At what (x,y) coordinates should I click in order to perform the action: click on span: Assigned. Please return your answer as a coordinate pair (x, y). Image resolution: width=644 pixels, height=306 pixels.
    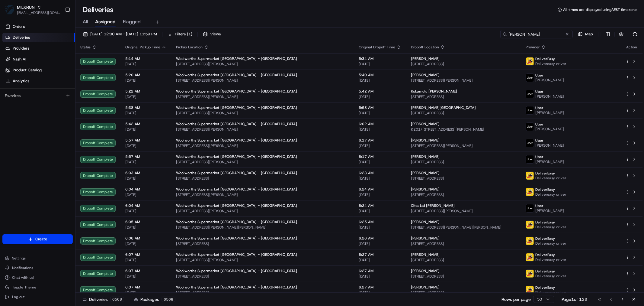
    Looking at the image, I should click on (105, 22).